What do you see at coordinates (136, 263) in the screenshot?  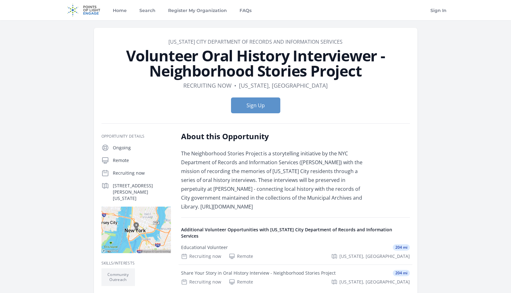 I see `h3: Skills/Interests` at bounding box center [136, 263].